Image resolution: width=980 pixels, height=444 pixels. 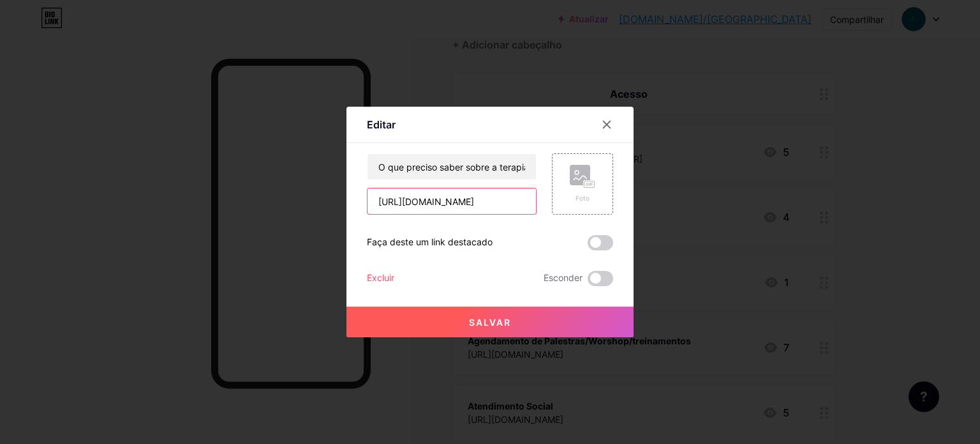 What do you see at coordinates (563, 277) in the screenshot?
I see `font: Esconder` at bounding box center [563, 277].